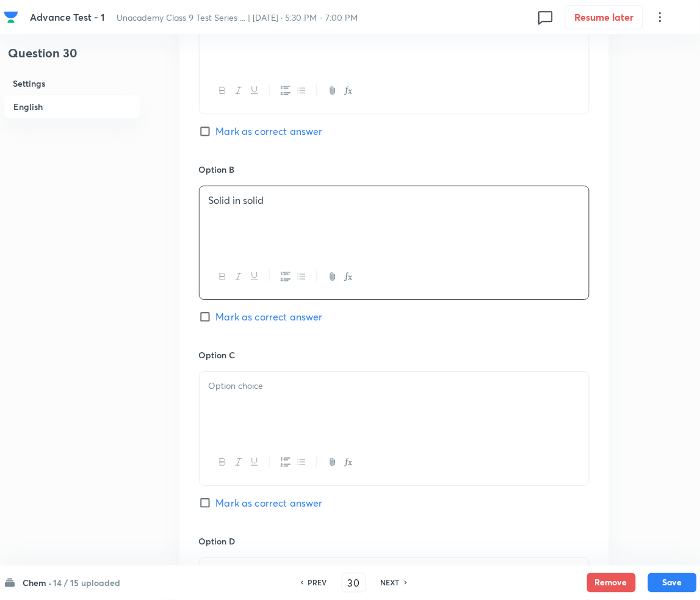 The height and width of the screenshot is (600, 700). I want to click on h6: Chem ·, so click(37, 583).